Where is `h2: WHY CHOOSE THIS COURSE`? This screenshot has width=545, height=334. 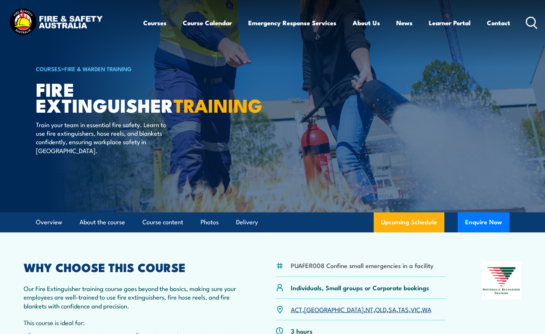 h2: WHY CHOOSE THIS COURSE is located at coordinates (132, 267).